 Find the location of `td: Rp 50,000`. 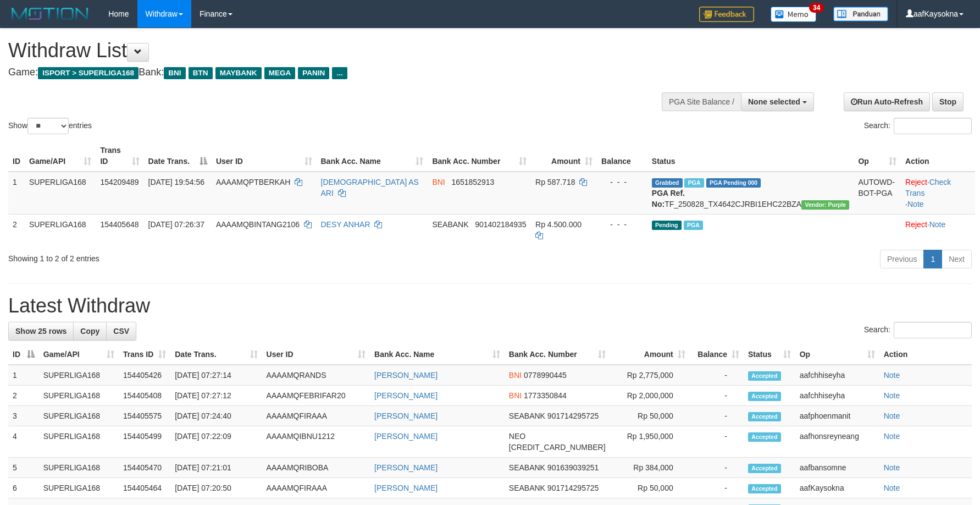

td: Rp 50,000 is located at coordinates (650, 415).